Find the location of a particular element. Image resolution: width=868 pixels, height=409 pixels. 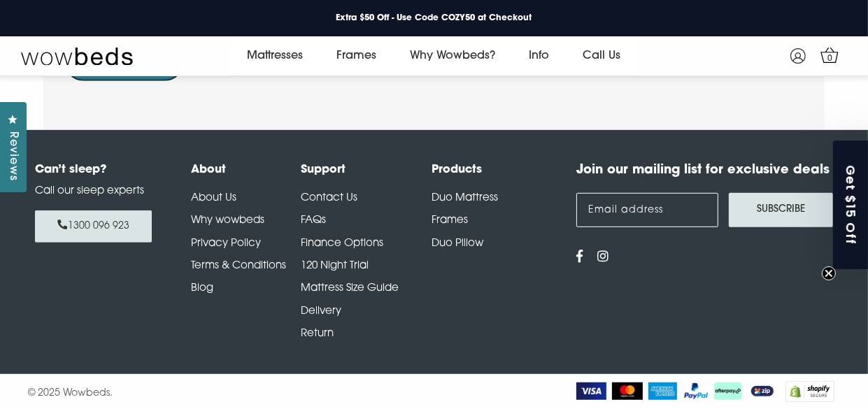

div: © 2025 Wowbeds. is located at coordinates (231, 391).